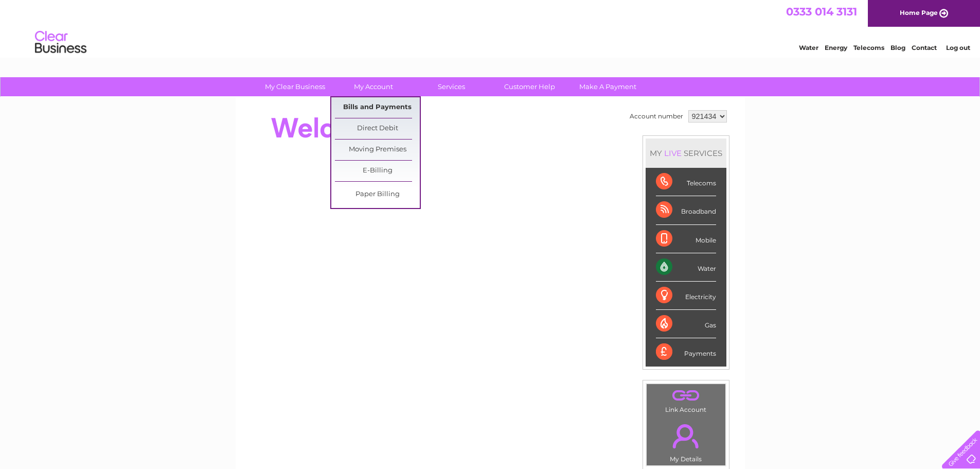  Describe the element at coordinates (673, 153) in the screenshot. I see `div: LIVE` at that location.